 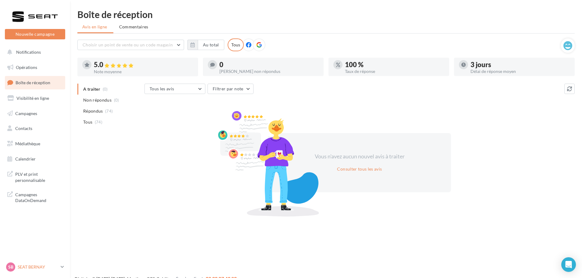 What do you see at coordinates (269, 65) in the screenshot?
I see `div: 0` at bounding box center [269, 65].